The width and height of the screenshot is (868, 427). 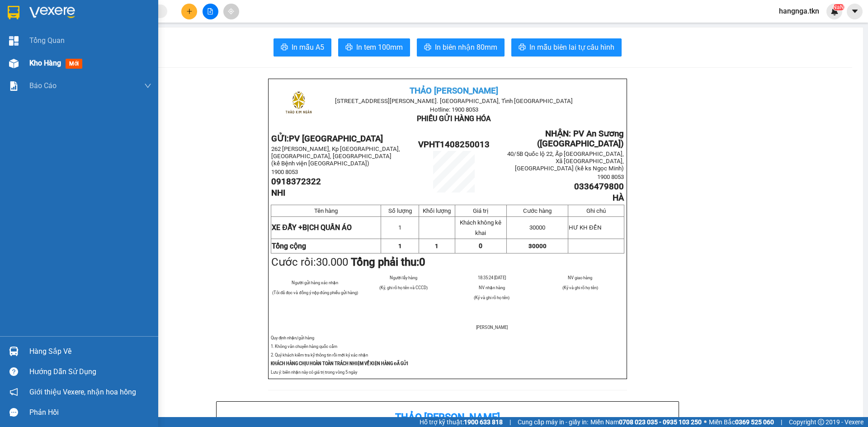 What do you see at coordinates (599, 187) in the screenshot?
I see `span: 0336479800` at bounding box center [599, 187].